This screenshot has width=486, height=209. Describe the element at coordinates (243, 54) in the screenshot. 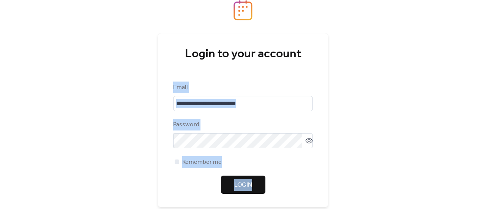

I see `div: Login to your account` at that location.